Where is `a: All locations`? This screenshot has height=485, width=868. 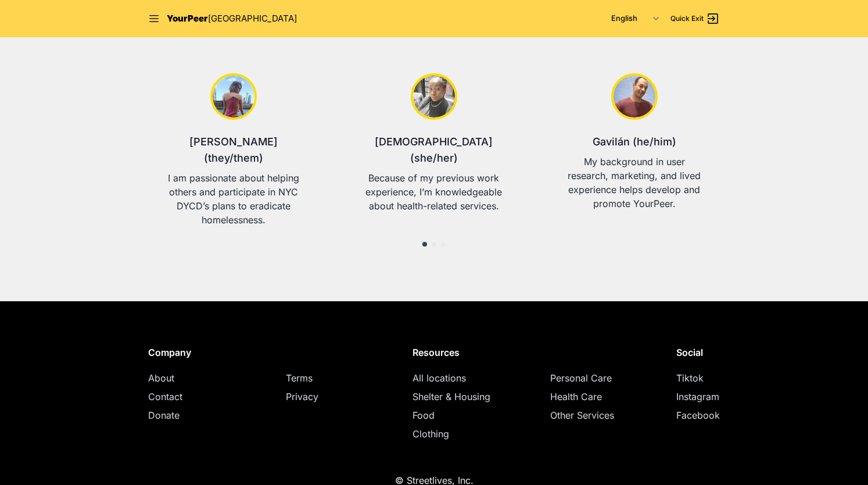
a: All locations is located at coordinates (439, 377).